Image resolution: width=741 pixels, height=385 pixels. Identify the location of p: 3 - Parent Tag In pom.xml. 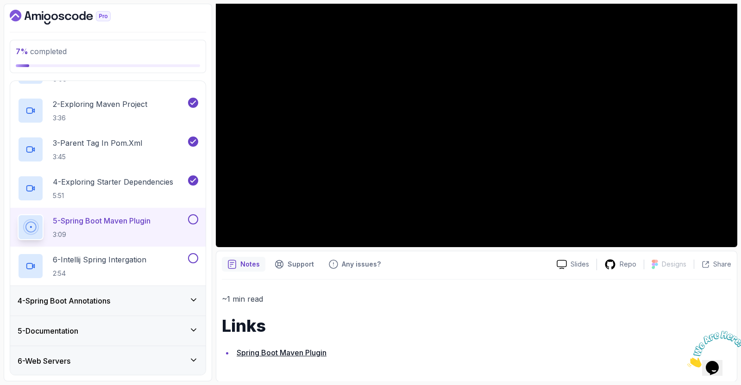
(97, 143).